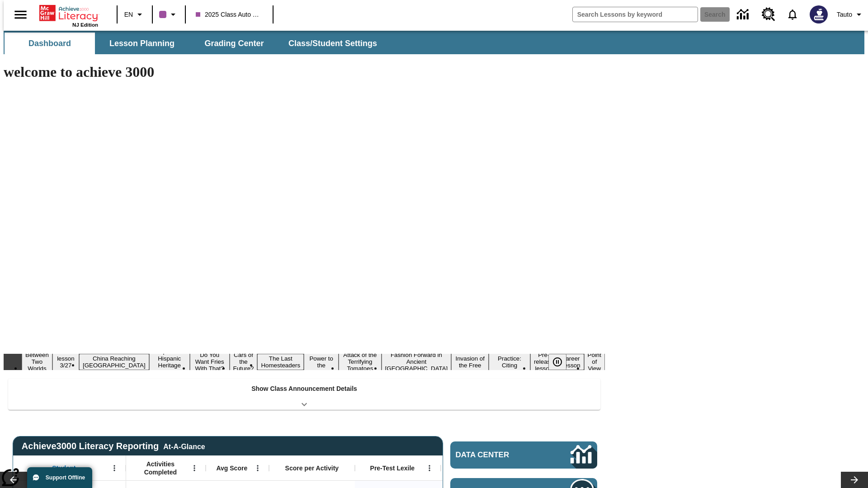  I want to click on button: Slide 6 Cars of the Future?, so click(243, 362).